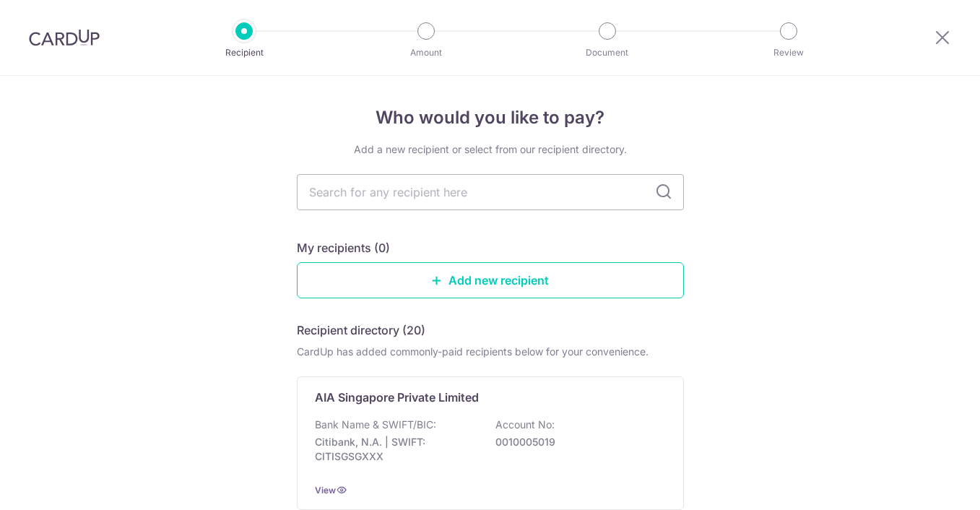  What do you see at coordinates (789, 53) in the screenshot?
I see `p: Review` at bounding box center [789, 53].